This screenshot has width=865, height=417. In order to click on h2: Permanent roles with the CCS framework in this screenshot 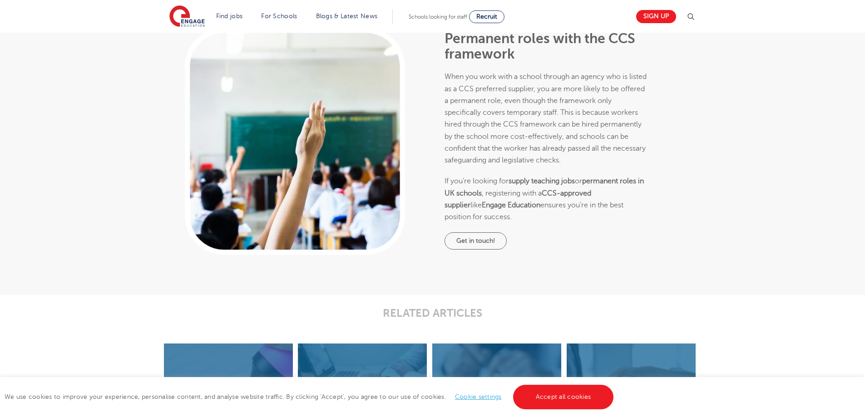, I will do `click(546, 46)`.